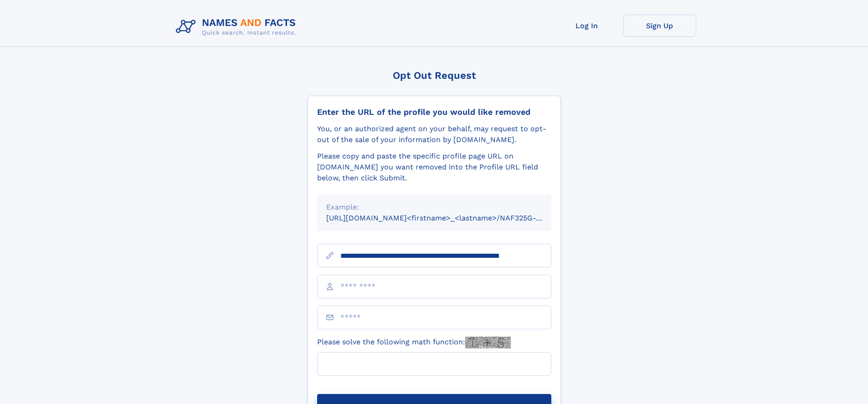 This screenshot has height=404, width=868. I want to click on div: Example:, so click(434, 207).